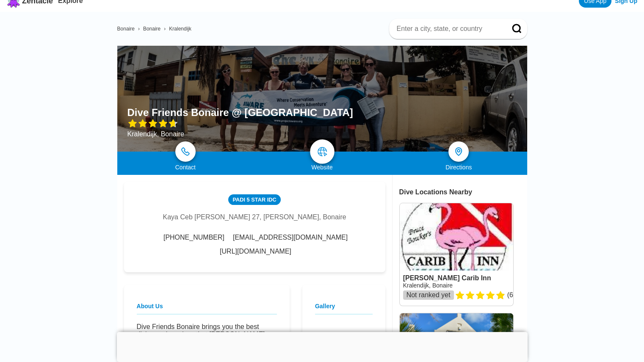  What do you see at coordinates (207, 309) in the screenshot?
I see `h2: About Us` at bounding box center [207, 309].